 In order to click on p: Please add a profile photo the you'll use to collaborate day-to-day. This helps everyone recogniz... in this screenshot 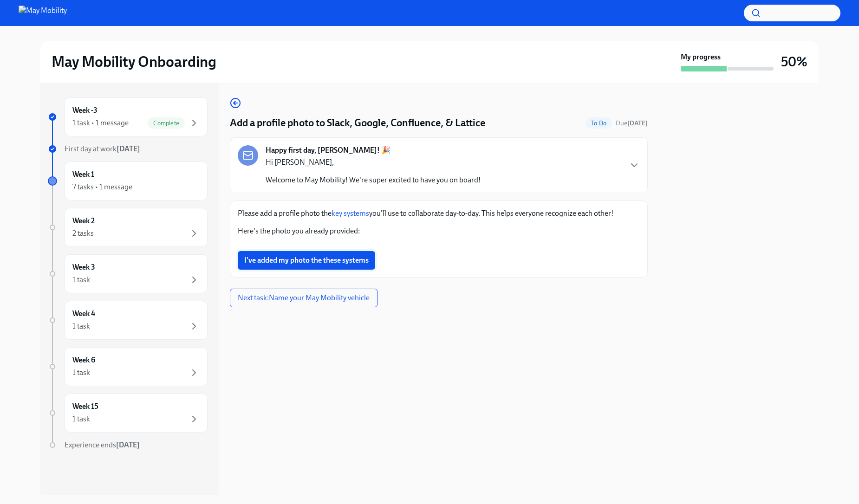, I will do `click(439, 214)`.